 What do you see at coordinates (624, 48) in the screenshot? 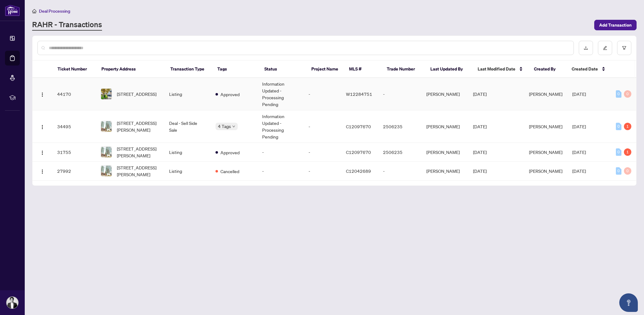
I see `button: filter` at bounding box center [624, 48].